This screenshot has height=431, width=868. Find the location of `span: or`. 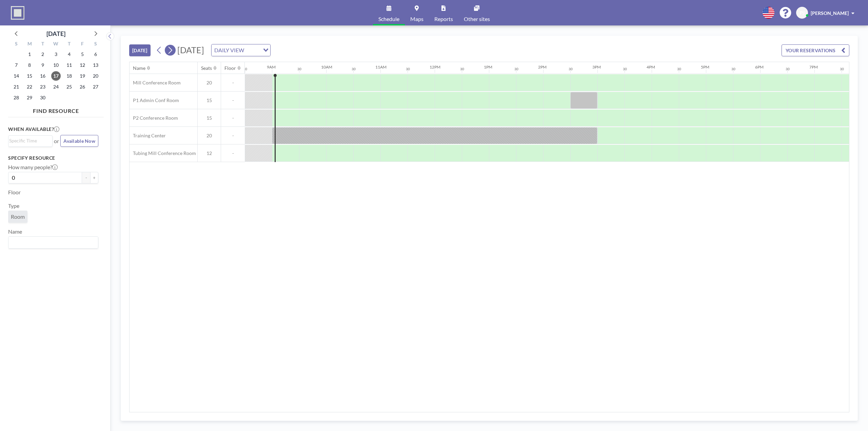

span: or is located at coordinates (56, 141).